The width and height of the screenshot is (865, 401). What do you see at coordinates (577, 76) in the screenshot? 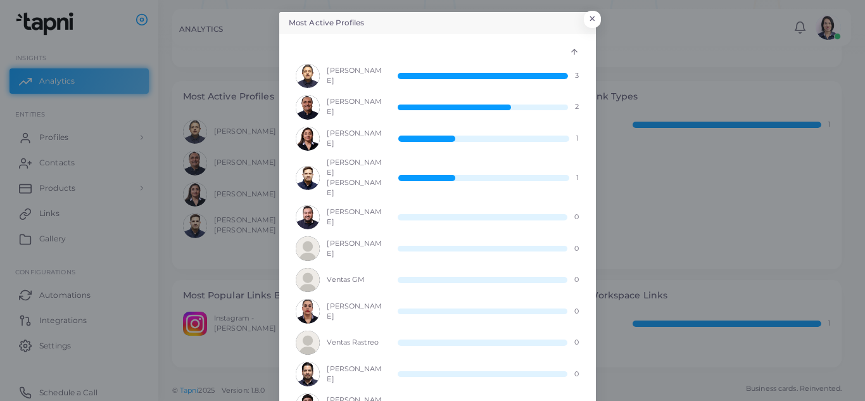
I see `span: 3` at bounding box center [577, 76].